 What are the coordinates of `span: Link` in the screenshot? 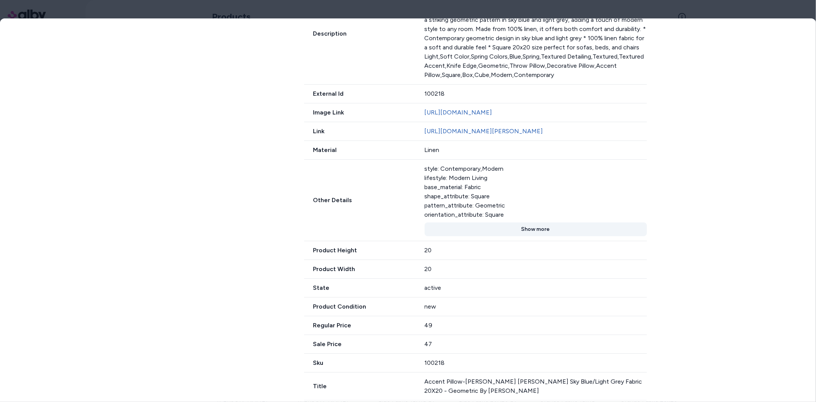 It's located at (360, 131).